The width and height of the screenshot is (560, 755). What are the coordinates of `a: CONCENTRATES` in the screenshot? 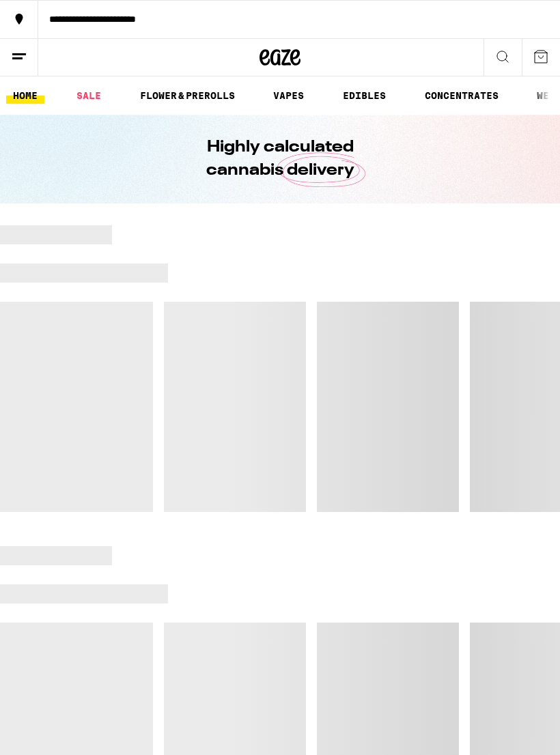 It's located at (461, 95).